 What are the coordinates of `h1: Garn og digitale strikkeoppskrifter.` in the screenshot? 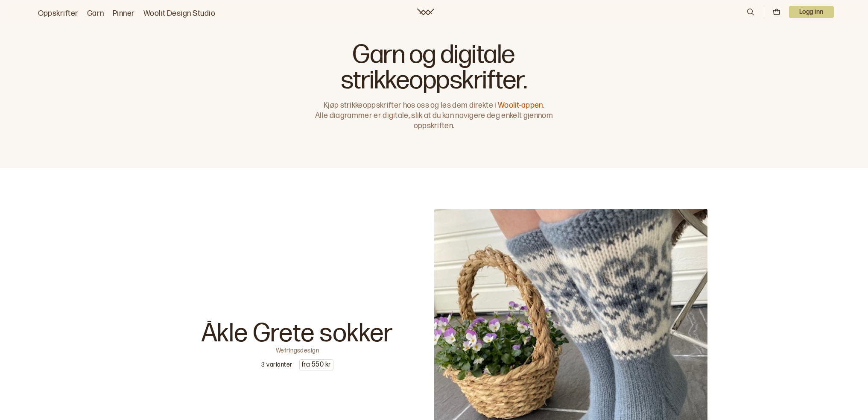 It's located at (434, 68).